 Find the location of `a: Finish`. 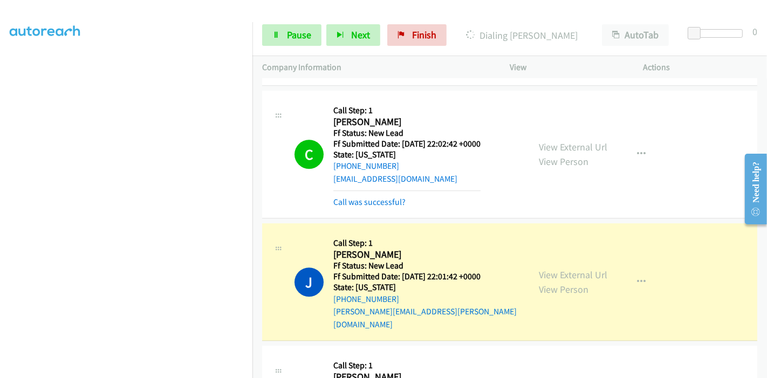

a: Finish is located at coordinates (417, 35).